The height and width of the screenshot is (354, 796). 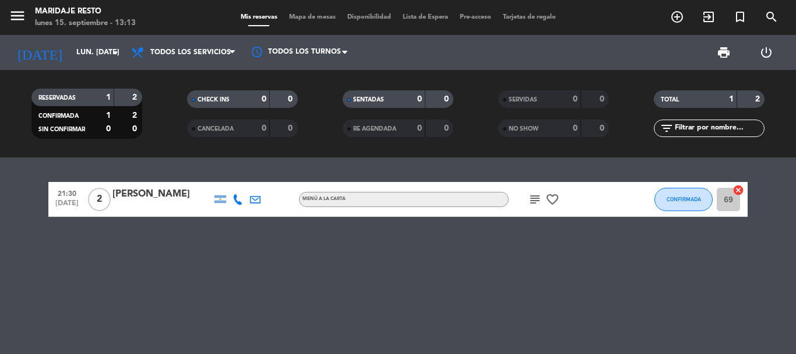 What do you see at coordinates (670, 100) in the screenshot?
I see `span: TOTAL` at bounding box center [670, 100].